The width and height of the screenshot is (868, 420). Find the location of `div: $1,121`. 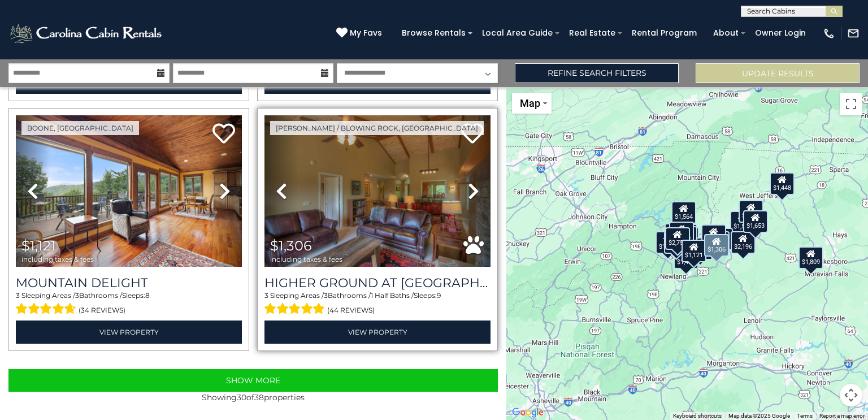

div: $1,121 is located at coordinates (694, 251).